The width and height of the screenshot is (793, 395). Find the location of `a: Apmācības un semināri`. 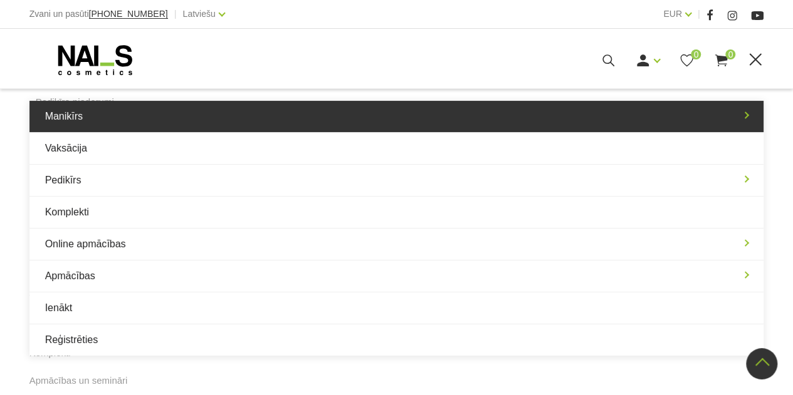

a: Apmācības un semināri is located at coordinates (78, 381).